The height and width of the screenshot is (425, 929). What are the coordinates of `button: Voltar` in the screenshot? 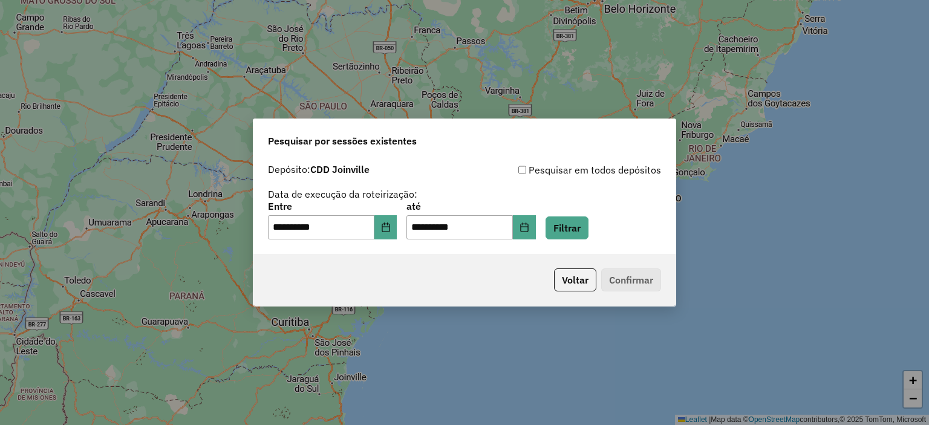 It's located at (575, 280).